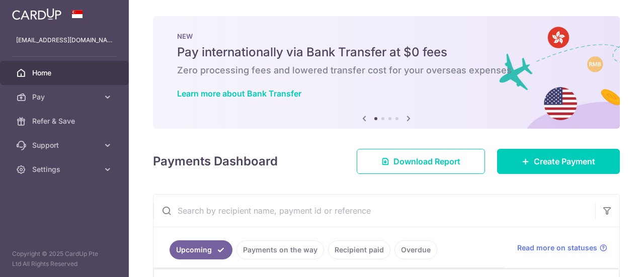 The image size is (644, 277). I want to click on p: NEW, so click(387, 36).